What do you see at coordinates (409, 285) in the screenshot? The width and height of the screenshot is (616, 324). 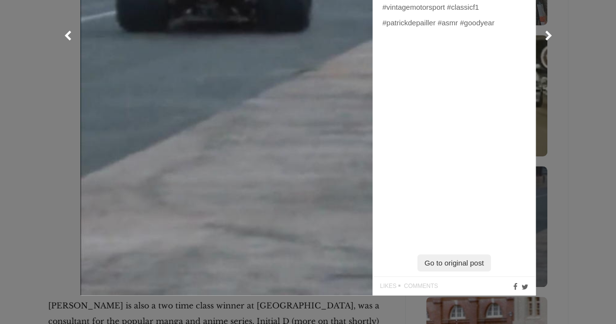 I see `div: Likes Comments` at bounding box center [409, 285].